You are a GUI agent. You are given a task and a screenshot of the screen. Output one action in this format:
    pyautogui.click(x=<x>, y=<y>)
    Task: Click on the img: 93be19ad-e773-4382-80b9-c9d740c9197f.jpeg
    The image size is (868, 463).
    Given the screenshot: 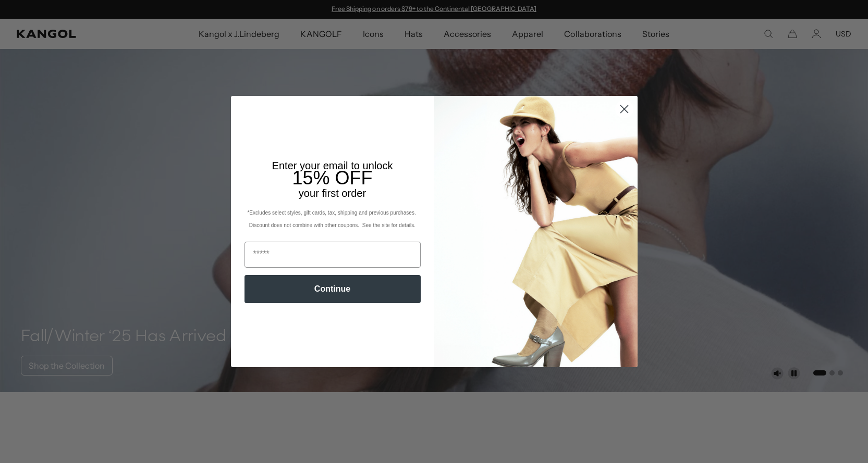 What is the action you would take?
    pyautogui.click(x=535, y=231)
    